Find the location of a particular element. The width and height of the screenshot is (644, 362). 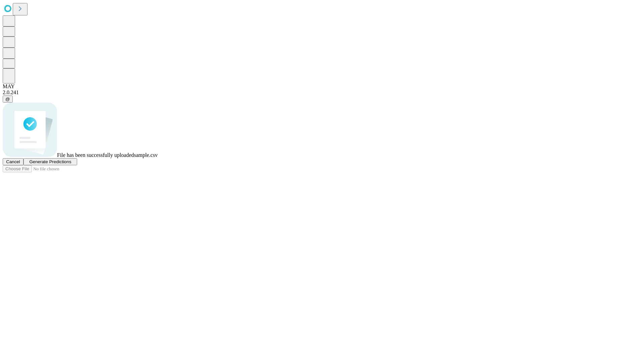

span: sample.csv is located at coordinates (146, 155).